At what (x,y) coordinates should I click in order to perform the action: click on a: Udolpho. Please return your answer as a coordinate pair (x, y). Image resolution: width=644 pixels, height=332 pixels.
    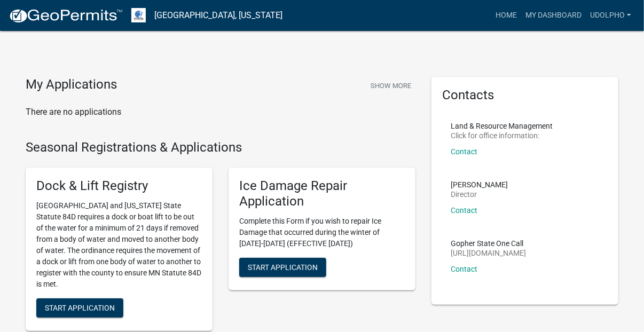
    Looking at the image, I should click on (610, 15).